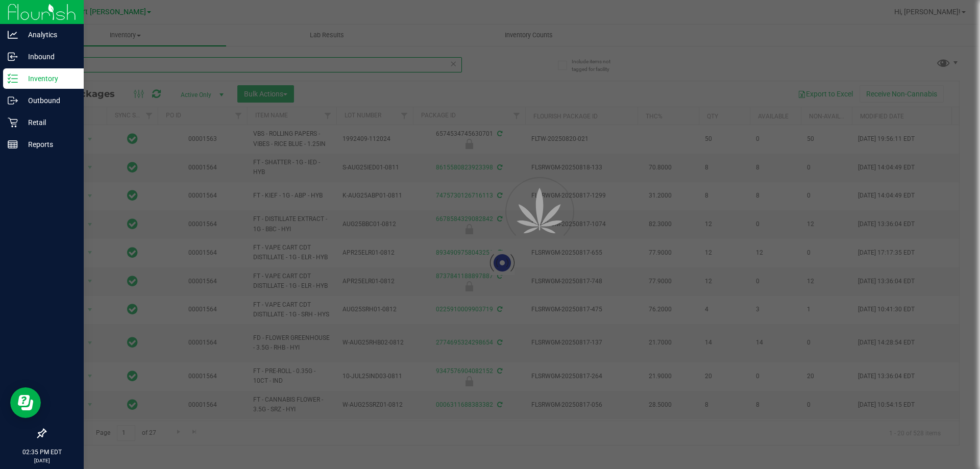 The image size is (980, 469). I want to click on p: 02:35 PM EDT, so click(42, 452).